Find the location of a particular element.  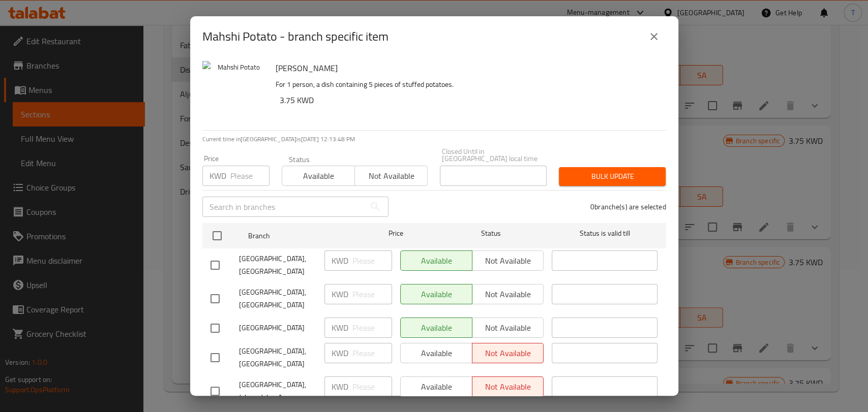

img: Mahshi Potato is located at coordinates (235, 93).